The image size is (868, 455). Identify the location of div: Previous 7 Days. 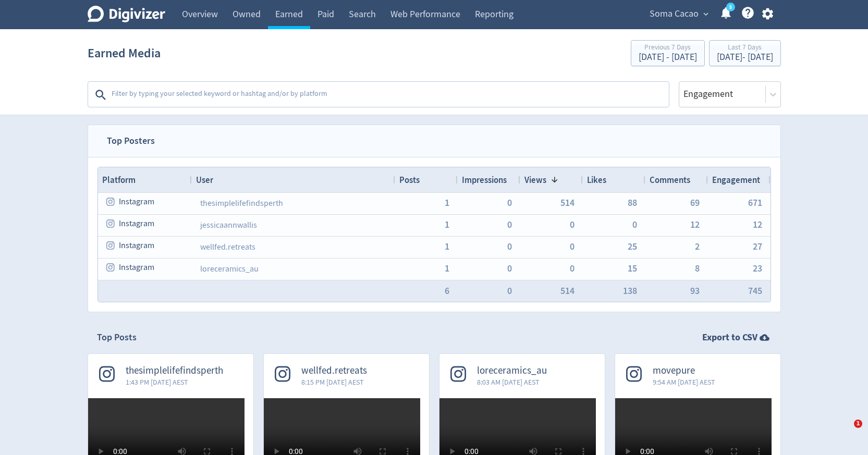
(668, 48).